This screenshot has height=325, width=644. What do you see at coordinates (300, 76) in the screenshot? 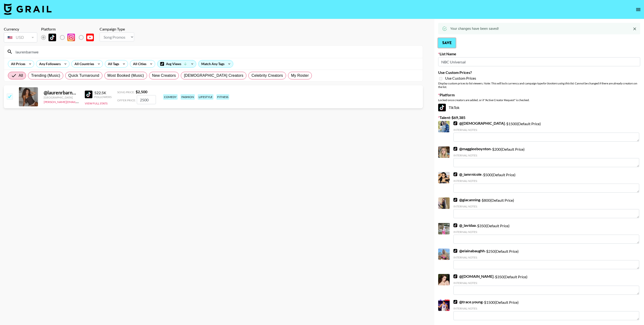
I see `span: My Roster` at bounding box center [300, 76].